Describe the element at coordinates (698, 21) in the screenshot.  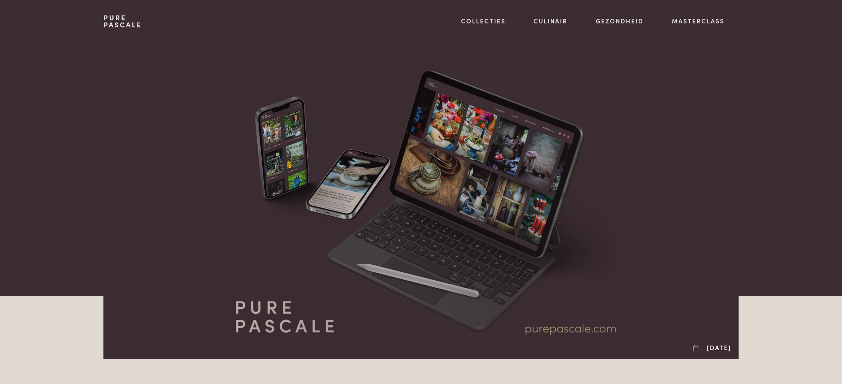
I see `a: Masterclass` at that location.